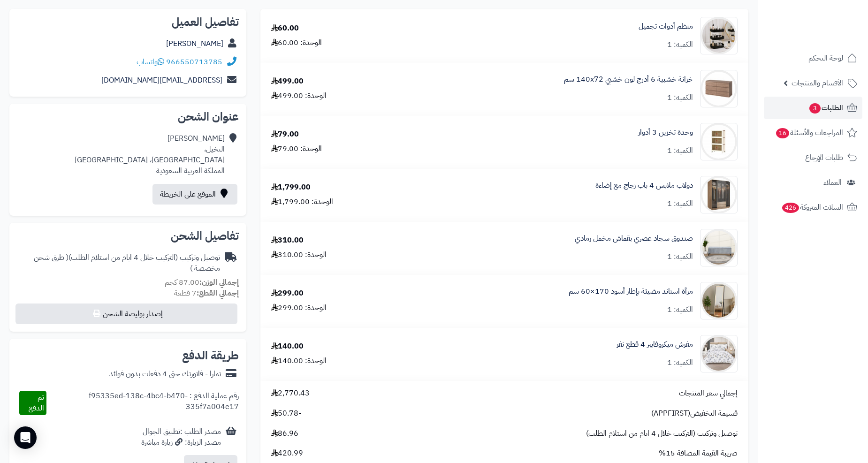  What do you see at coordinates (824, 157) in the screenshot?
I see `span: طلبات الإرجاع` at bounding box center [824, 157].